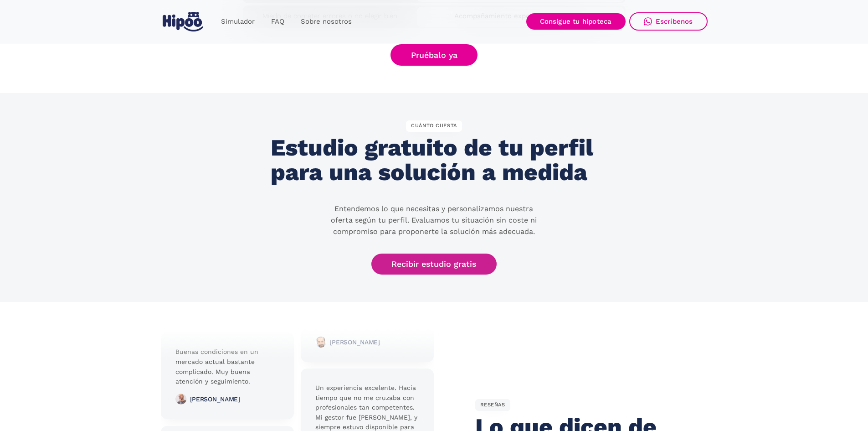  Describe the element at coordinates (669, 22) in the screenshot. I see `a: Escríbenos` at that location.